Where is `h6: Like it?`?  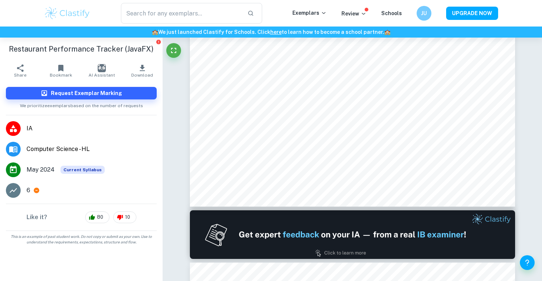
h6: Like it? is located at coordinates (37, 217).